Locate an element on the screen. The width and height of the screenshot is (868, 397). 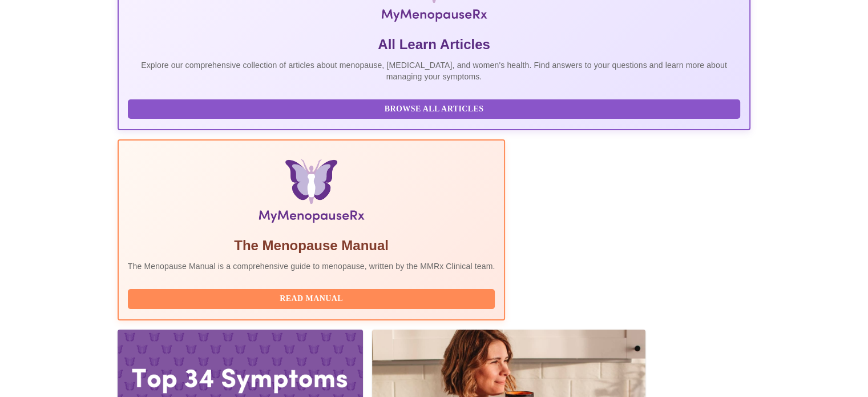
h5: All Learn Articles is located at coordinates (434, 45).